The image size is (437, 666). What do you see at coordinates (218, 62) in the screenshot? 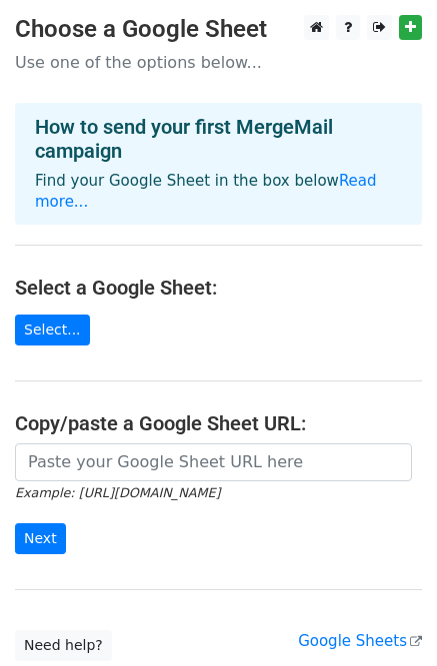
I see `p: Use one of the options below...` at bounding box center [218, 62].